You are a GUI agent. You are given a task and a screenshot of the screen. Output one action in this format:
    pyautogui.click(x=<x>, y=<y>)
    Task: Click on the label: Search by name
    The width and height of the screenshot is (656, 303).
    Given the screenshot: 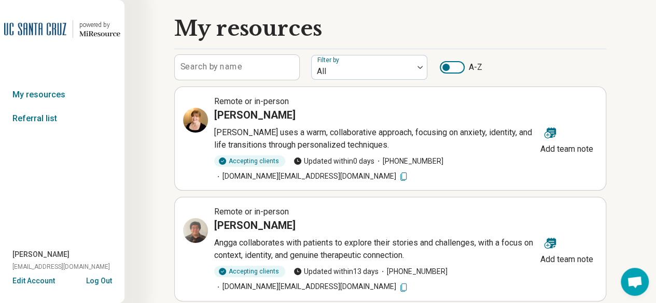 What is the action you would take?
    pyautogui.click(x=211, y=67)
    